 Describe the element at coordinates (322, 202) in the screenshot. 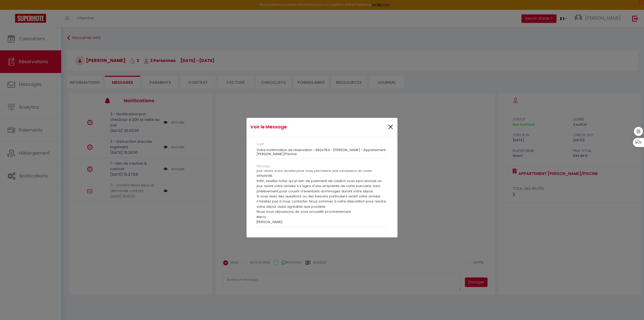

I see `p: Si vous avez des questions ou des besoins particuliers avant votre arrivée, n'hésitez pas à nous ...` at that location.